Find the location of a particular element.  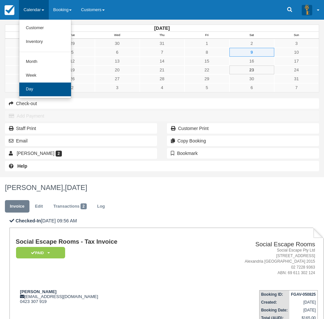

a: Paid is located at coordinates (39, 252).